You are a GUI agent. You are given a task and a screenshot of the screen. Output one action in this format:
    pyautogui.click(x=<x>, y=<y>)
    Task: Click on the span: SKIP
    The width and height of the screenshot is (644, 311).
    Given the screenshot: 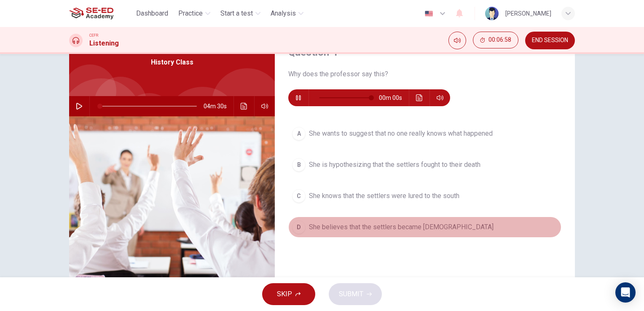 What is the action you would take?
    pyautogui.click(x=284, y=295)
    